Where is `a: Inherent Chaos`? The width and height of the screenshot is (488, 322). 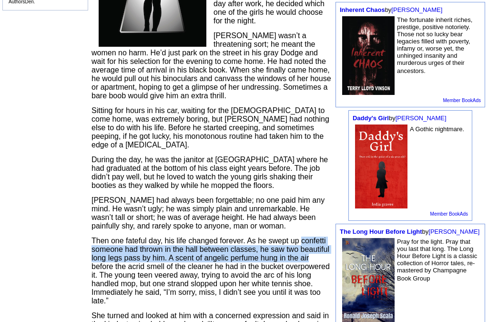 a: Inherent Chaos is located at coordinates (362, 10).